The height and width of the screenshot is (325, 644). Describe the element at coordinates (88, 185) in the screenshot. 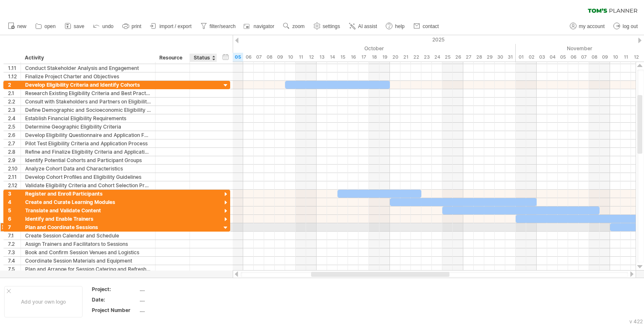

I see `div: Validate Eligibility Criteria and Cohort Selection Process` at that location.